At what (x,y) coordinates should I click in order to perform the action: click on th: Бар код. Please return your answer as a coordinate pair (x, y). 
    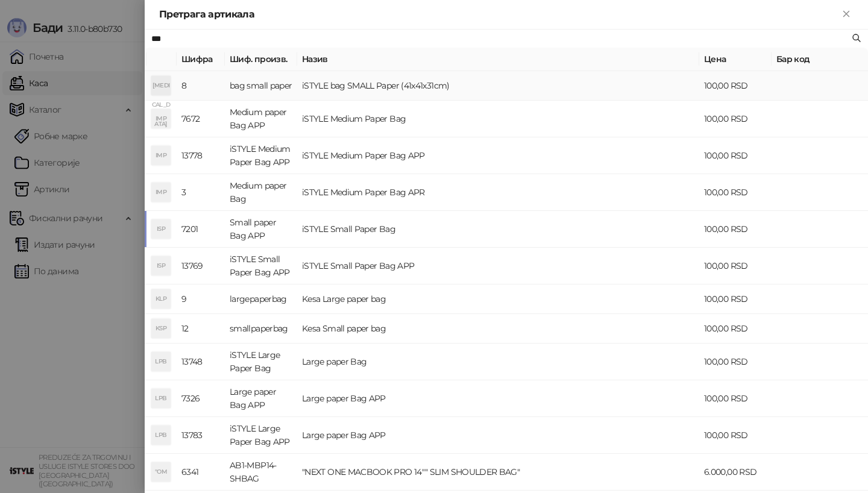
    Looking at the image, I should click on (820, 59).